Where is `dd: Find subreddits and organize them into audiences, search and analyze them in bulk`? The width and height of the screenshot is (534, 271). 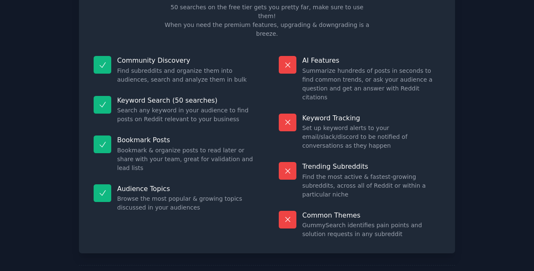
dd: Find subreddits and organize them into audiences, search and analyze them in bulk is located at coordinates (186, 75).